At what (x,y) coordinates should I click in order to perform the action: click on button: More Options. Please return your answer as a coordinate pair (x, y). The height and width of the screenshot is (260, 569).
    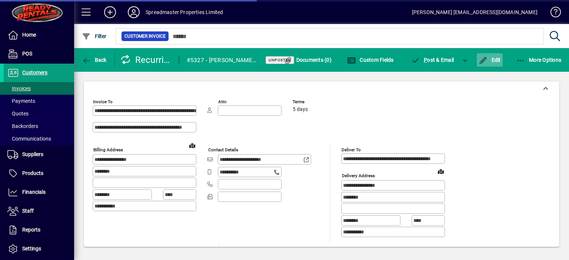
    Looking at the image, I should click on (539, 60).